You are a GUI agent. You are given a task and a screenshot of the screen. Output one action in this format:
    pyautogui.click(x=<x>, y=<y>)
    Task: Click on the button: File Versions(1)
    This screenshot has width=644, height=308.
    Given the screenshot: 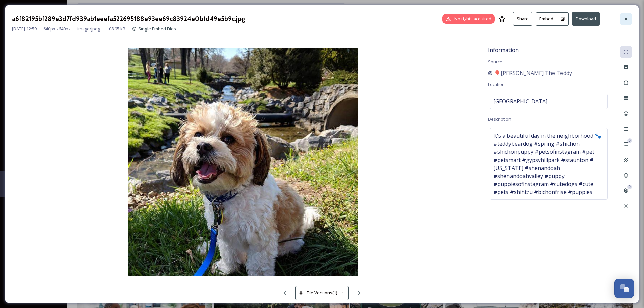 What is the action you would take?
    pyautogui.click(x=322, y=293)
    